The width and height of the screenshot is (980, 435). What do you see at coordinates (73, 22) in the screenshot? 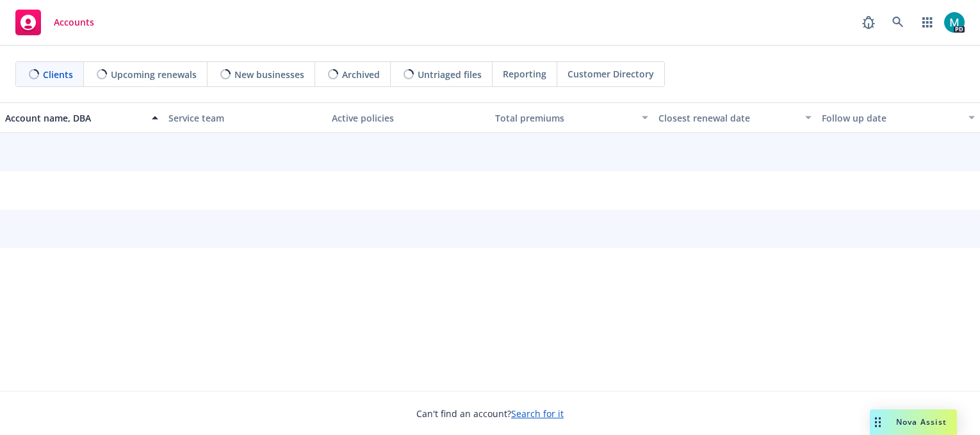
I see `span: Accounts` at bounding box center [73, 22].